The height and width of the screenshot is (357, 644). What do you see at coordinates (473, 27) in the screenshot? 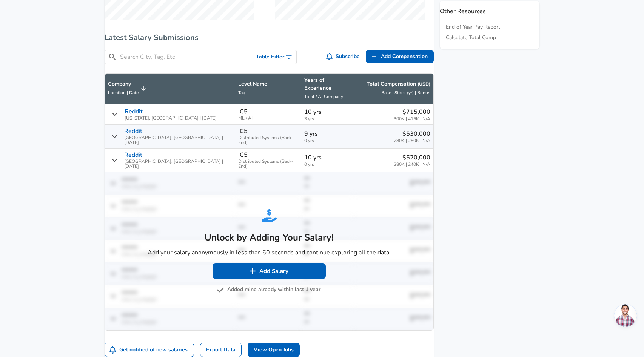
I see `a: End of Year Pay Report` at bounding box center [473, 27].